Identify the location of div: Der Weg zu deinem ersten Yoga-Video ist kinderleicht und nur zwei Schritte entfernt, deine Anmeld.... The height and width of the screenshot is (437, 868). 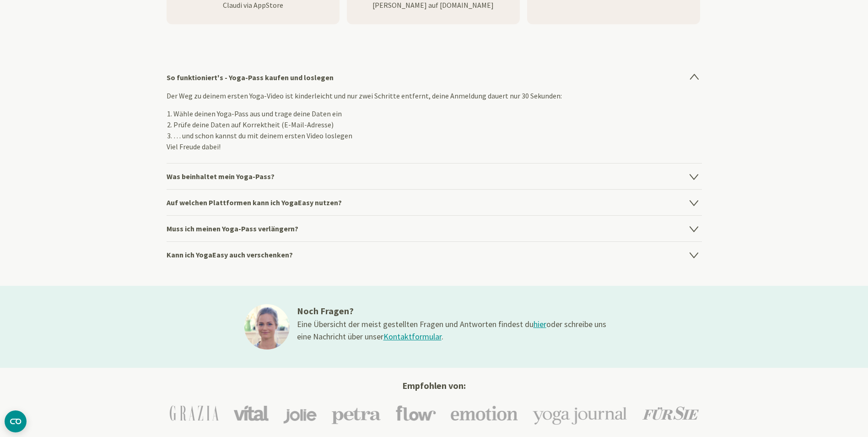
(434, 127).